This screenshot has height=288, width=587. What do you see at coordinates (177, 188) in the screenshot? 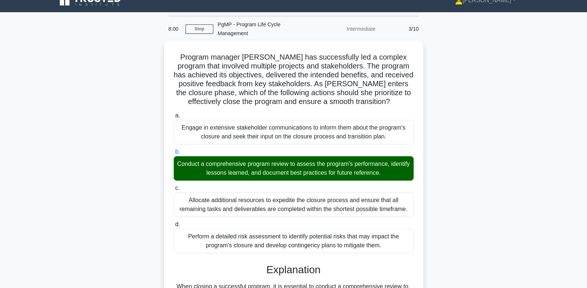
I see `span: c.` at bounding box center [177, 188].